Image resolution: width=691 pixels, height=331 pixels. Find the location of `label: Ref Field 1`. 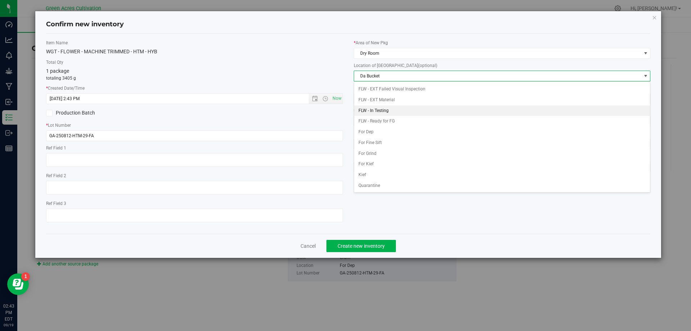

label: Ref Field 1 is located at coordinates (194, 148).